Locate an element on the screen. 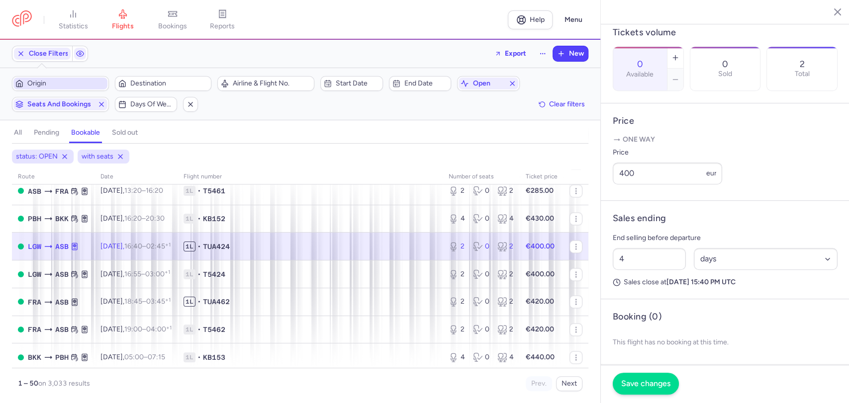 The height and width of the screenshot is (403, 849). span: KB152 is located at coordinates (214, 219).